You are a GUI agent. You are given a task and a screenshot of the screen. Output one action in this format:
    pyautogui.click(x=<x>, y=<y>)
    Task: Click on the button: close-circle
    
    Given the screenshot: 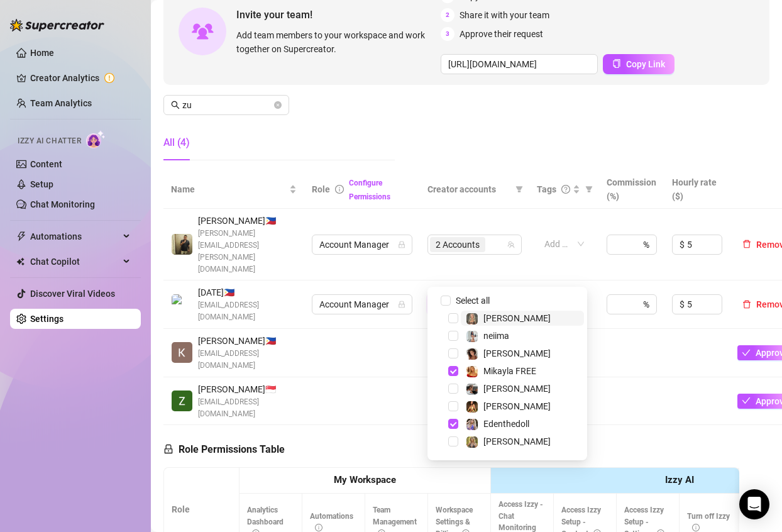 What is the action you would take?
    pyautogui.click(x=278, y=105)
    